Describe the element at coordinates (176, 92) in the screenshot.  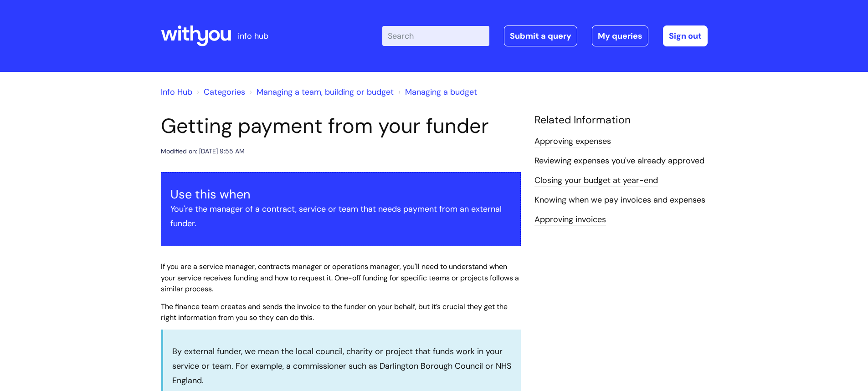
I see `a: Info Hub` at that location.